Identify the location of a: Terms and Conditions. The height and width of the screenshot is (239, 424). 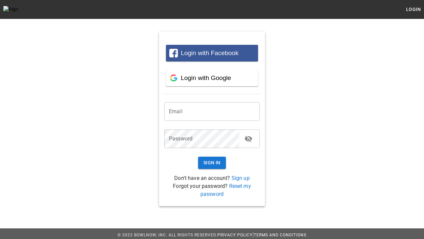
(280, 235).